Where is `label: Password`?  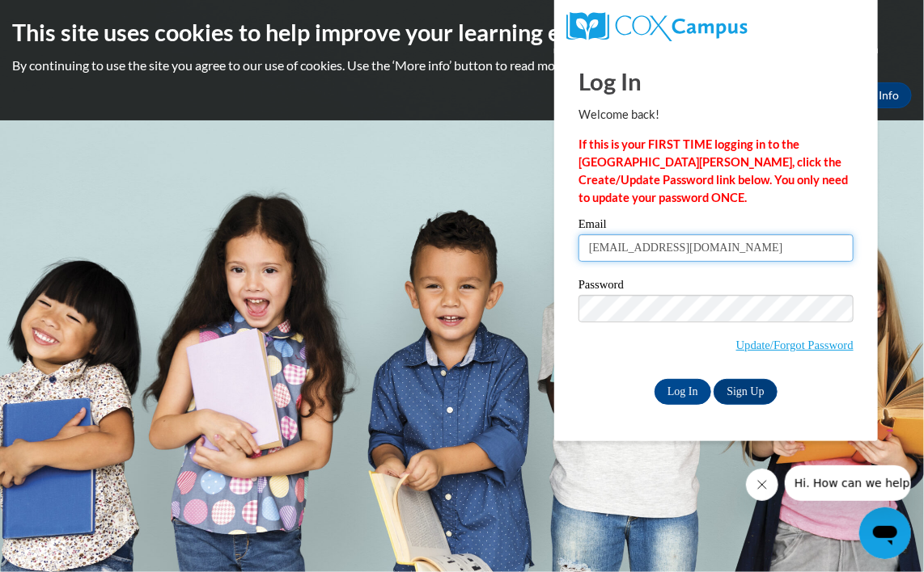
label: Password is located at coordinates (716, 287).